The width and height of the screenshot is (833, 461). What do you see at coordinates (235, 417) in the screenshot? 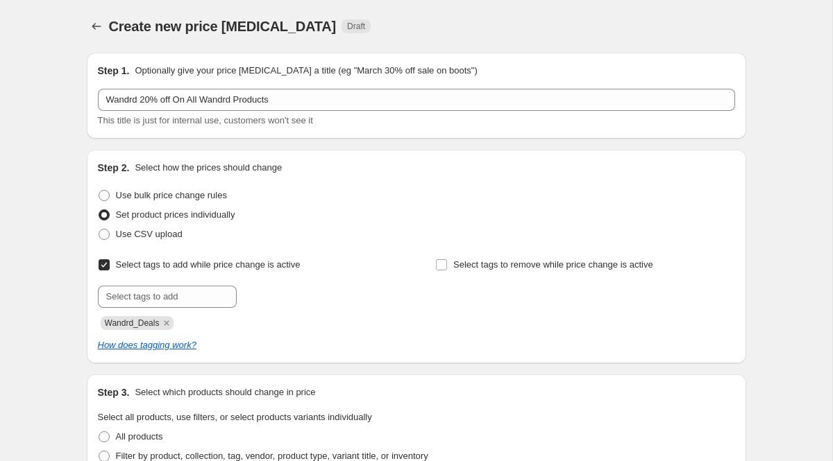
I see `span: Select all products, use filters, or select products variants individually` at bounding box center [235, 417].